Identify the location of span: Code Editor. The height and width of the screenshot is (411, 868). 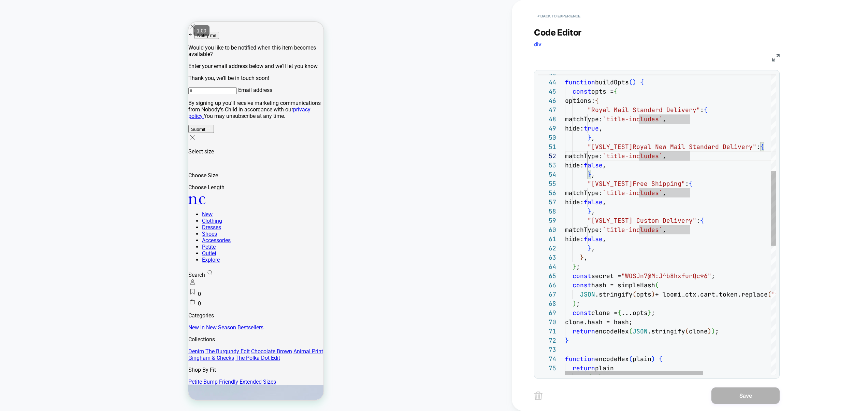
(558, 32).